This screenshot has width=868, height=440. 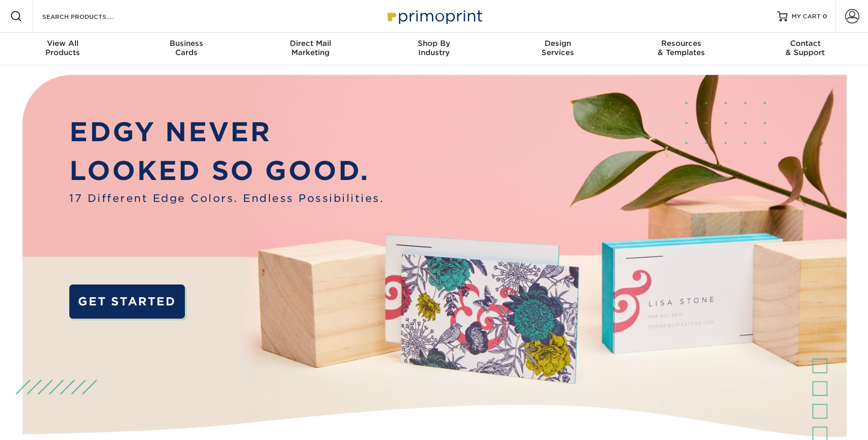 I want to click on div: & Support, so click(x=805, y=48).